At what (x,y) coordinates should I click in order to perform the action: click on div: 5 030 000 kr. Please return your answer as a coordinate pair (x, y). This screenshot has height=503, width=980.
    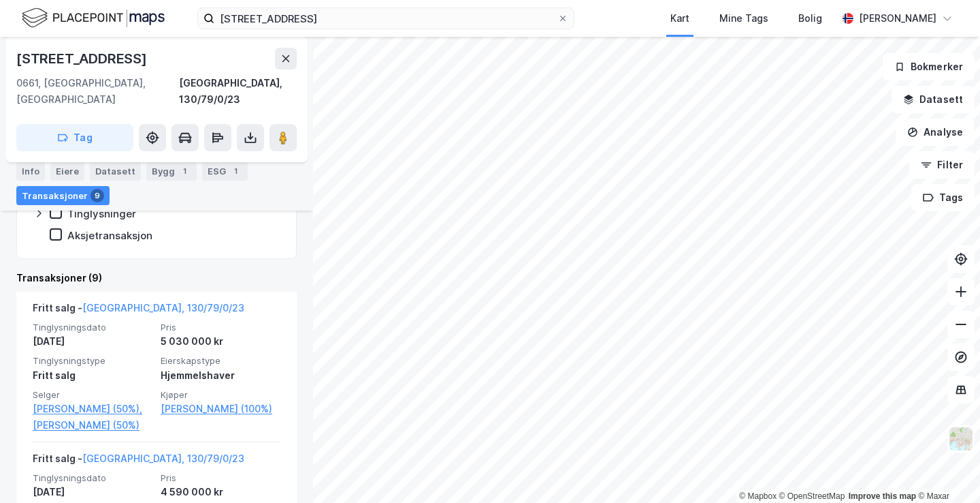
    Looking at the image, I should click on (220, 341).